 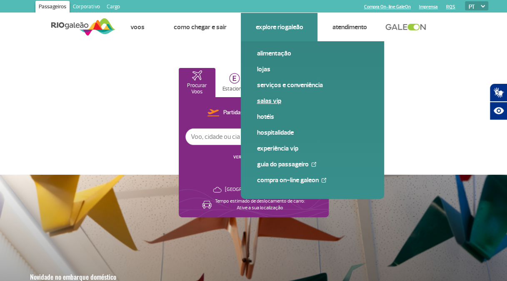 I want to click on a: Hotéis, so click(x=313, y=117).